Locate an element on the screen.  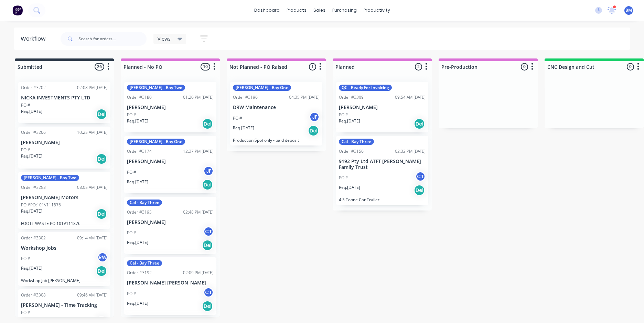
div: QC - Ready For Invoicing is located at coordinates (365, 88).